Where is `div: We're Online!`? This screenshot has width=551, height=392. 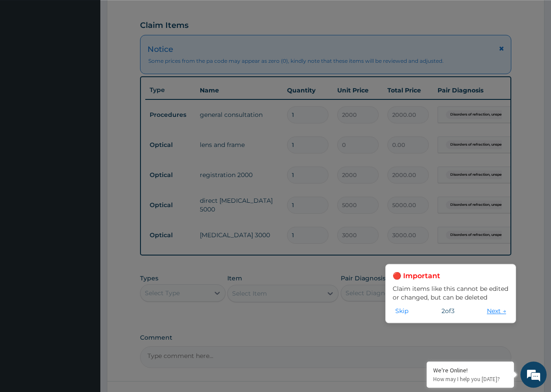
div: We're Online! is located at coordinates (470, 370).